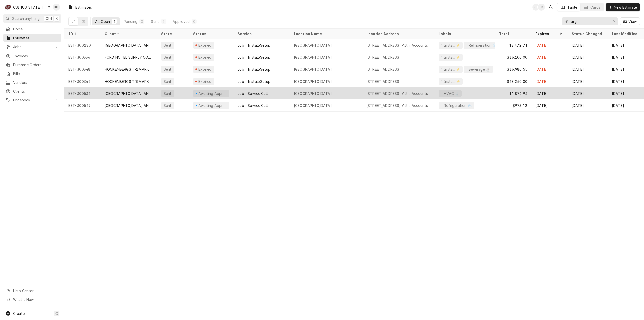 The height and width of the screenshot is (320, 644). I want to click on div: EST-300348, so click(82, 69).